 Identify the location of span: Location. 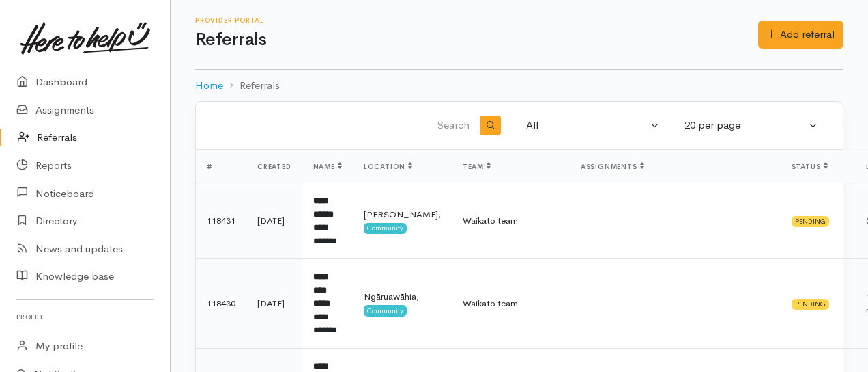
(388, 166).